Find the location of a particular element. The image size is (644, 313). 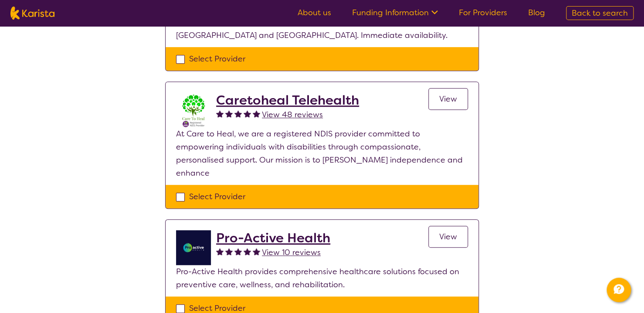

a: Funding Information is located at coordinates (395, 13).